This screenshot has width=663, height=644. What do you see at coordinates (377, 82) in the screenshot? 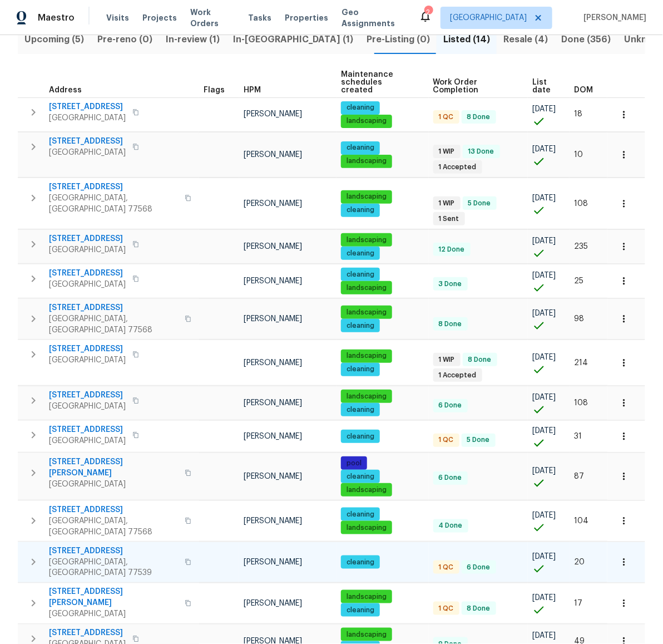
I see `span: Maintenance schedules created` at bounding box center [377, 82].